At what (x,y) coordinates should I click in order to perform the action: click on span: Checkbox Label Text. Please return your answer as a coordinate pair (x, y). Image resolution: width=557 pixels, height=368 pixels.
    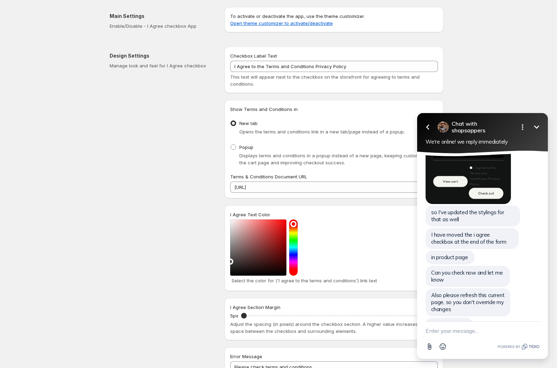
    Looking at the image, I should click on (253, 56).